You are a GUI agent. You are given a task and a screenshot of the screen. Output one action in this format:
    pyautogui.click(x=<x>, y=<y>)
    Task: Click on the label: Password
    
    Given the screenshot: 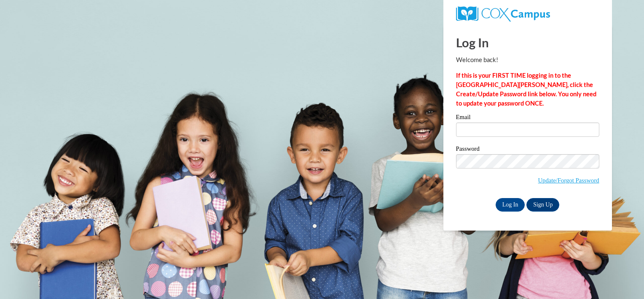 What is the action you would take?
    pyautogui.click(x=528, y=150)
    